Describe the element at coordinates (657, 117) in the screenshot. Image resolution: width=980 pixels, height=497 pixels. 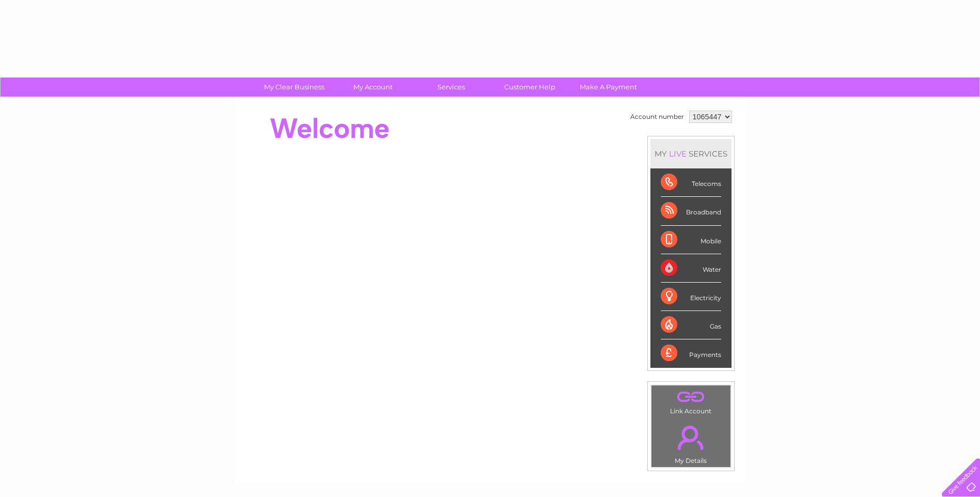
I see `td: Account number` at that location.